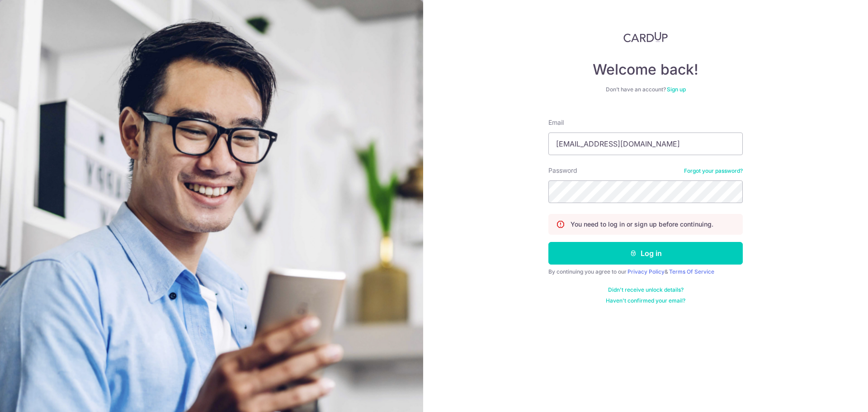 The height and width of the screenshot is (412, 868). Describe the element at coordinates (646, 301) in the screenshot. I see `a: Haven't confirmed your email?` at that location.